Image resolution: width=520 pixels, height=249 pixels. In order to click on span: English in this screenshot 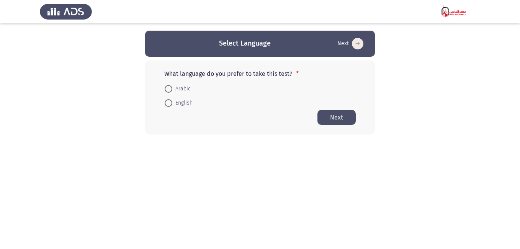, I will do `click(182, 103)`.